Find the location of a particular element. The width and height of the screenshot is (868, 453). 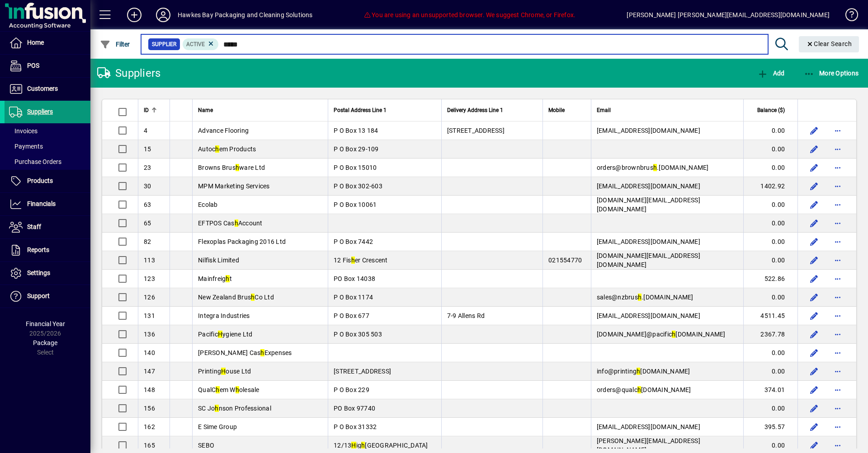

span: Reports is located at coordinates (38, 250).